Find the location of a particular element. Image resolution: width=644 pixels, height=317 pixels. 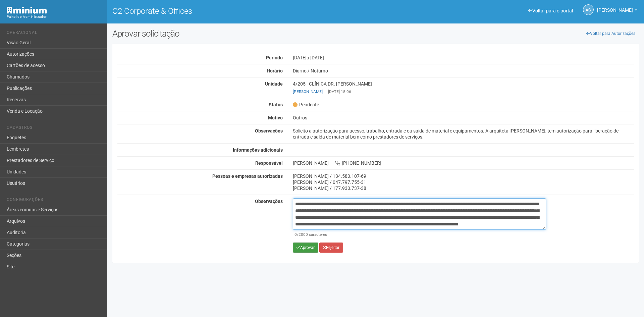

button: Rejeitar is located at coordinates (331, 248).